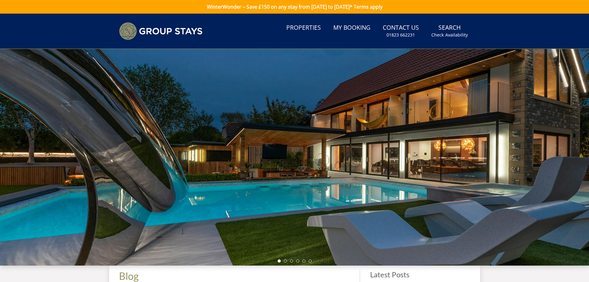 Image resolution: width=589 pixels, height=282 pixels. I want to click on a: Blog, so click(129, 275).